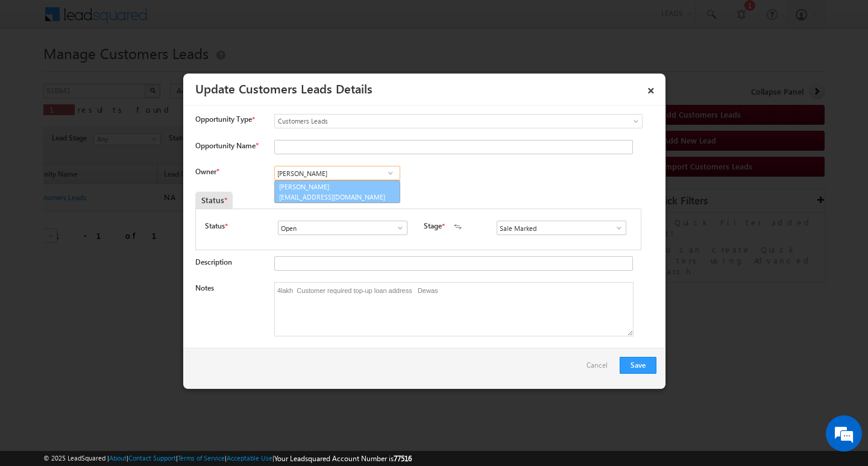  I want to click on textarea: Type your message and hit 'Enter', so click(117, 236).